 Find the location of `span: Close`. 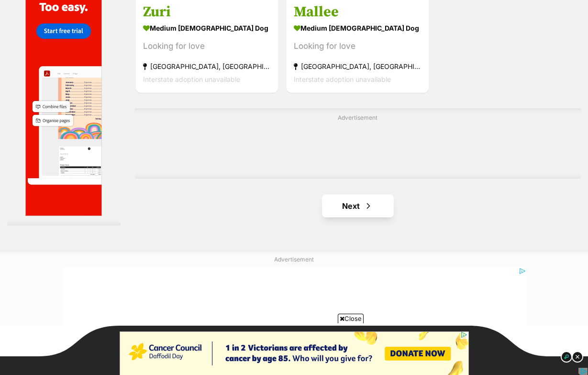

span: Close is located at coordinates (351, 318).